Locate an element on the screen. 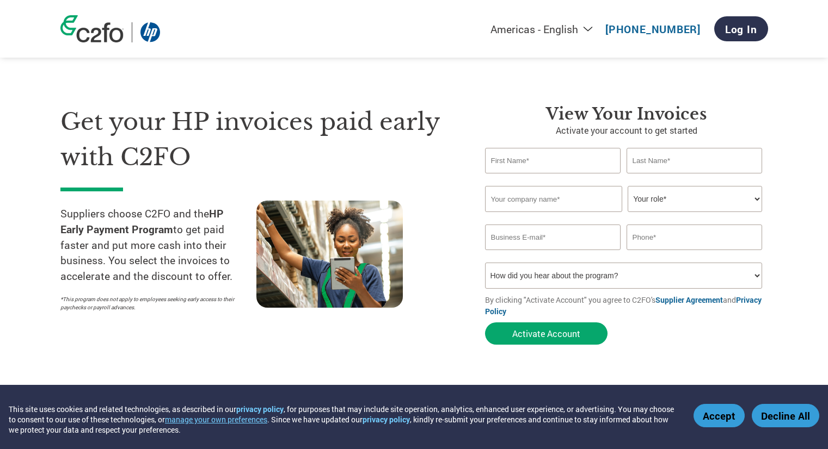 This screenshot has width=828, height=449. div: Inavlid Email Address is located at coordinates (553, 255).